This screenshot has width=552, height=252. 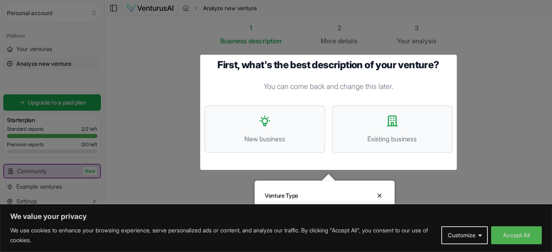 What do you see at coordinates (380, 196) in the screenshot?
I see `button: Close` at bounding box center [380, 196].